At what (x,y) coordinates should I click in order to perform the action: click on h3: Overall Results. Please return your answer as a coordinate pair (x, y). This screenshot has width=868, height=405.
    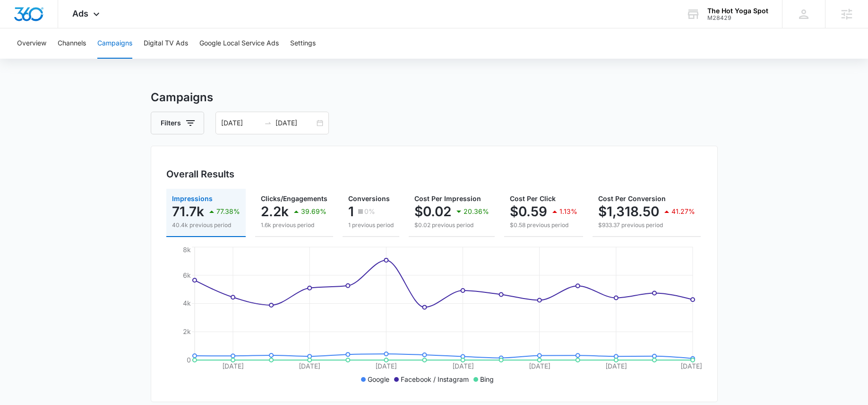
    Looking at the image, I should click on (200, 174).